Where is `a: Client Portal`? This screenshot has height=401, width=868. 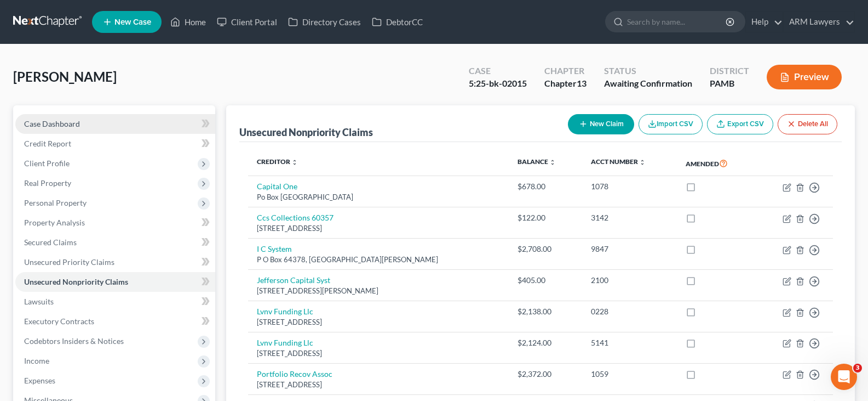 a: Client Portal is located at coordinates (247, 22).